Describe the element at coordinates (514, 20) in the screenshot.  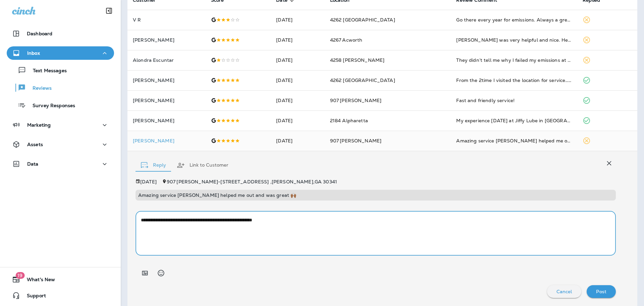
I see `div: Go there every year for emissions. Always a great experience. Got in a tight for replacing headli...` at that location.